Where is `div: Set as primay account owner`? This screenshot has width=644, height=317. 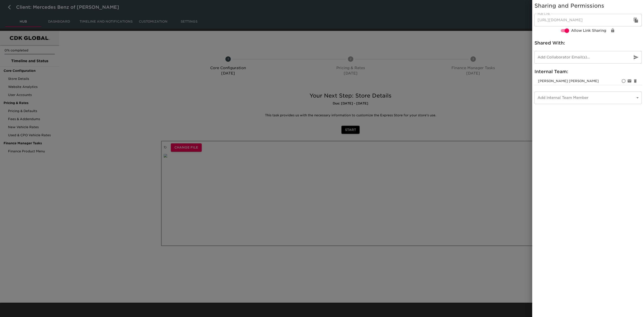
div: Set as primay account owner is located at coordinates (623, 81).